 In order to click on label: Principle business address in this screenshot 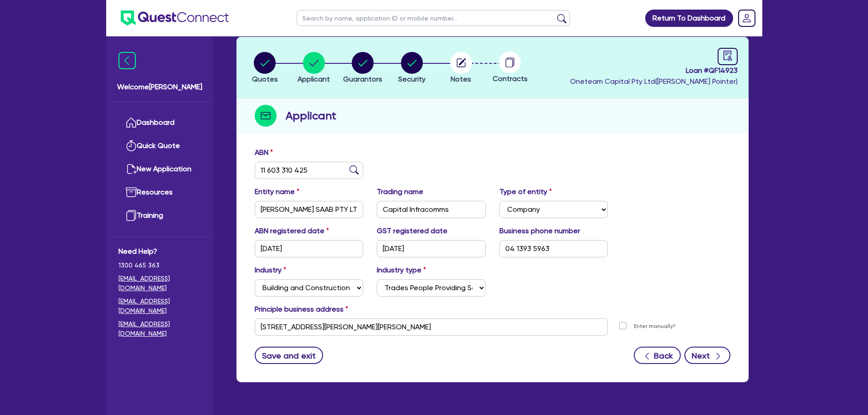, I will do `click(301, 309)`.